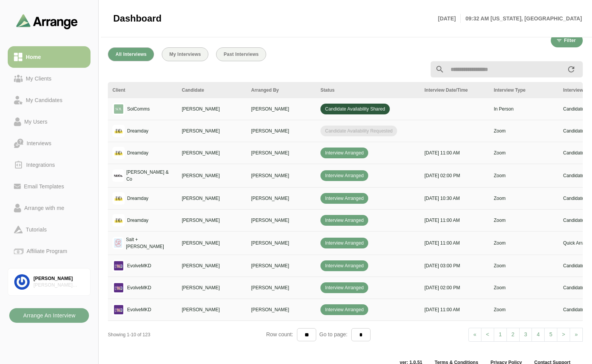 The image size is (592, 364). I want to click on div: Status, so click(368, 90).